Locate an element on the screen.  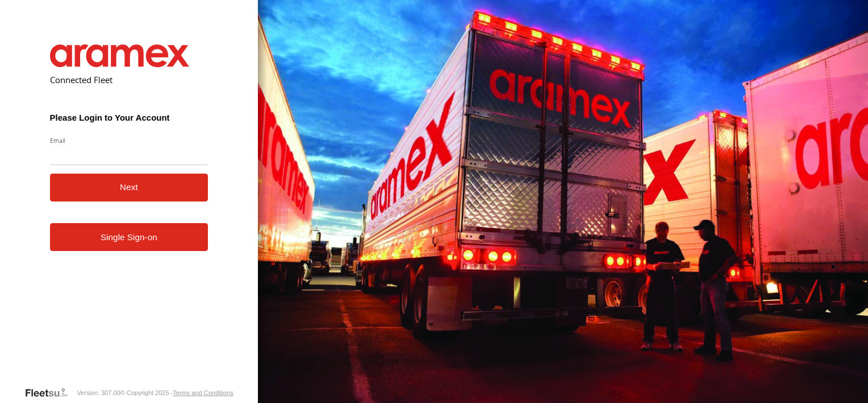
h2: Connected Fleet is located at coordinates (129, 80).